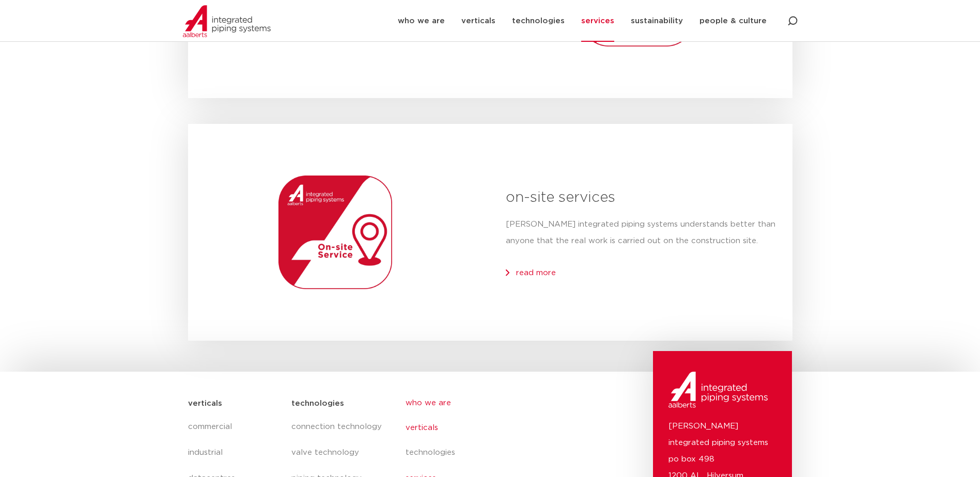 This screenshot has height=477, width=980. Describe the element at coordinates (500, 453) in the screenshot. I see `a: technologies` at that location.